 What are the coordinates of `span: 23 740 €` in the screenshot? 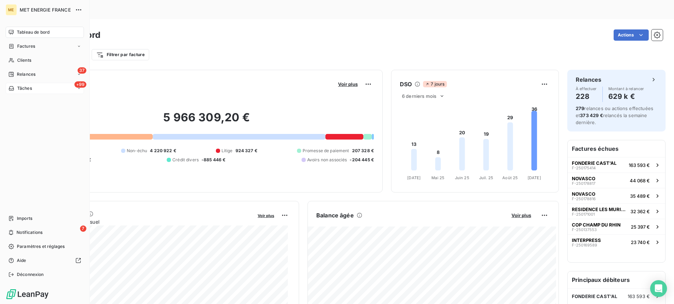 It's located at (640, 243).